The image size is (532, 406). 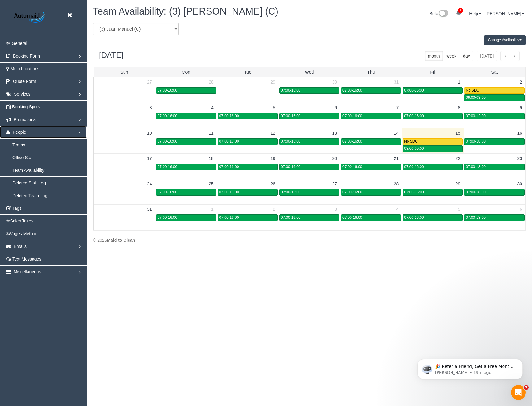 What do you see at coordinates (334, 133) in the screenshot?
I see `a: 13` at bounding box center [334, 133].